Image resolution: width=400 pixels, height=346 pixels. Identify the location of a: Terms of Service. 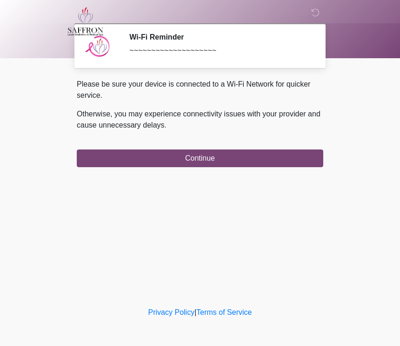
(224, 312).